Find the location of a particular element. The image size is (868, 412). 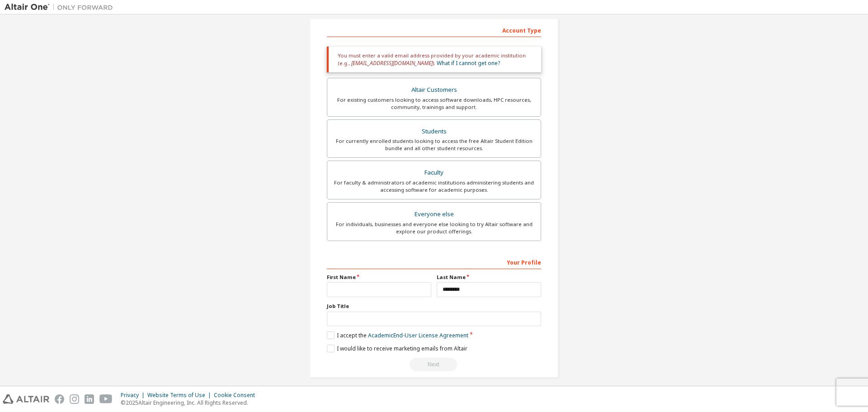

div: For existing customers looking to access software downloads, HPC resources, community, trainings ... is located at coordinates (434, 103).